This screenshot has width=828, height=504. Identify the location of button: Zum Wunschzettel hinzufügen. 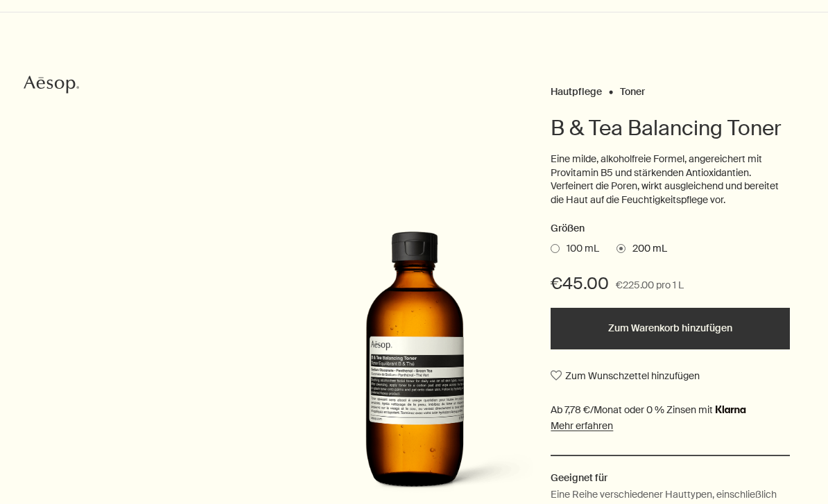
(625, 376).